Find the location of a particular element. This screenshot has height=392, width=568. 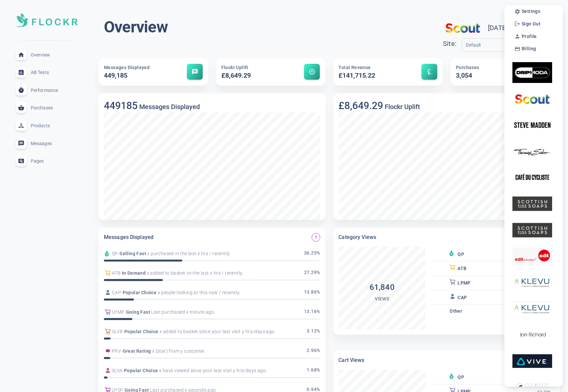

img: vive is located at coordinates (532, 361).